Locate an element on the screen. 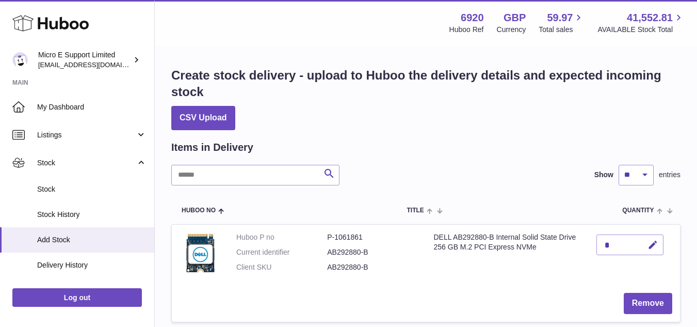 The image size is (697, 327). span: Add Stock is located at coordinates (92, 239).